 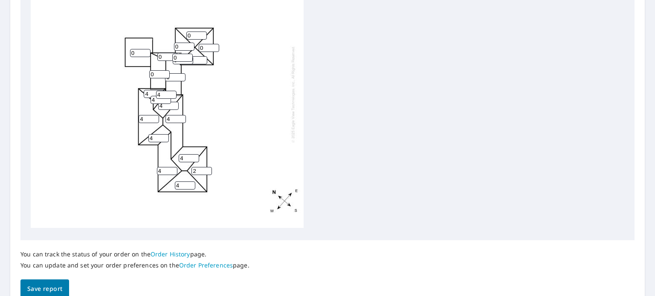 I want to click on span: Save report, so click(x=45, y=289).